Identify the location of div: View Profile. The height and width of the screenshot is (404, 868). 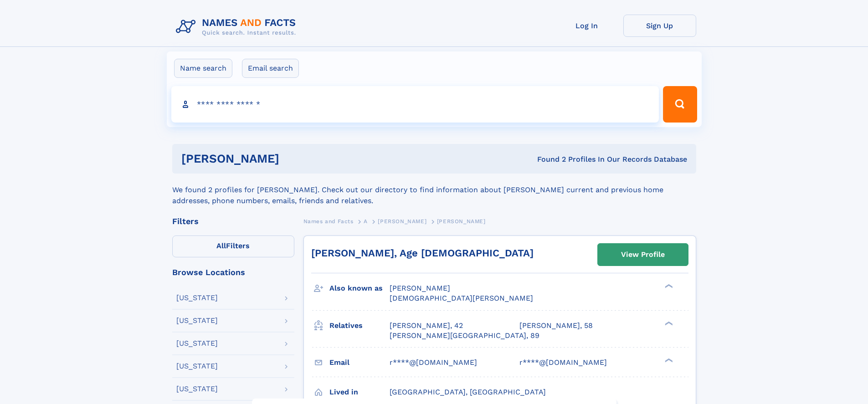
(643, 255).